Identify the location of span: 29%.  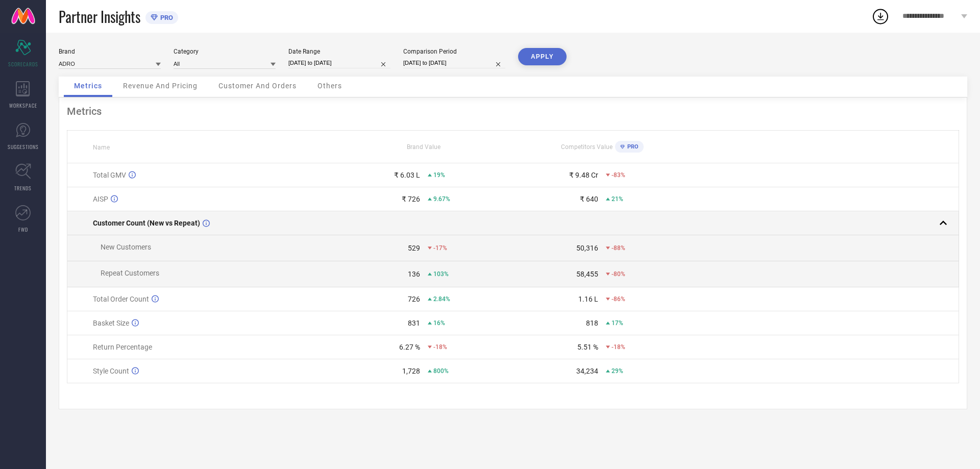
(618, 371).